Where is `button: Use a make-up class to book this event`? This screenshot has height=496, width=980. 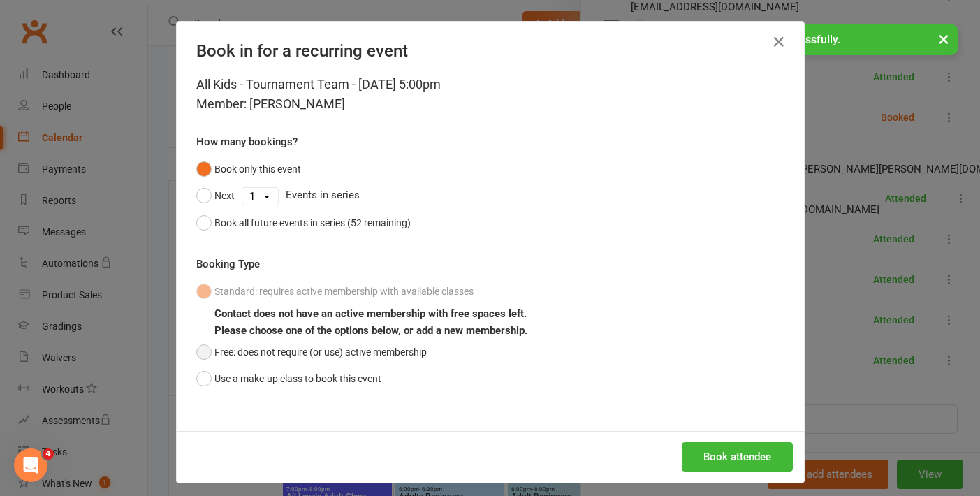 button: Use a make-up class to book this event is located at coordinates (288, 379).